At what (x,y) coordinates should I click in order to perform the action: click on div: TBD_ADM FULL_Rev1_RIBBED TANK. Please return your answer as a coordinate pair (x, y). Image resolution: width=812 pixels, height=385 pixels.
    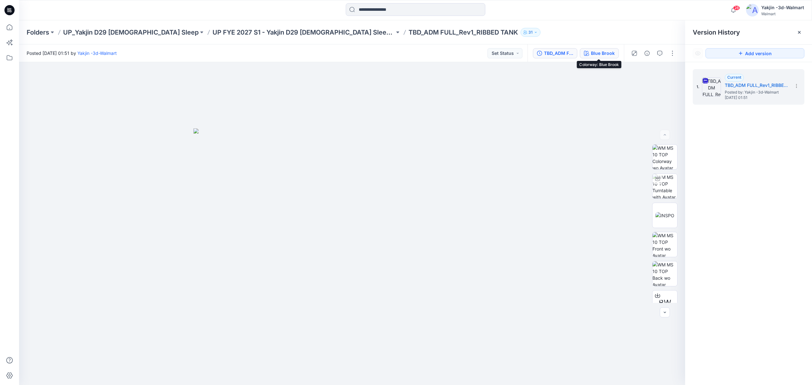
    Looking at the image, I should click on (559, 53).